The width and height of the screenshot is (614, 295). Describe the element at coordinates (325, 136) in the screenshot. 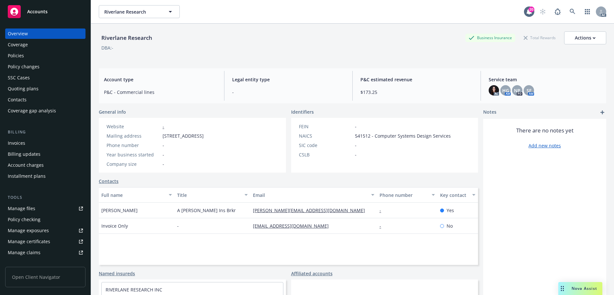

I see `div: NAICS` at that location.